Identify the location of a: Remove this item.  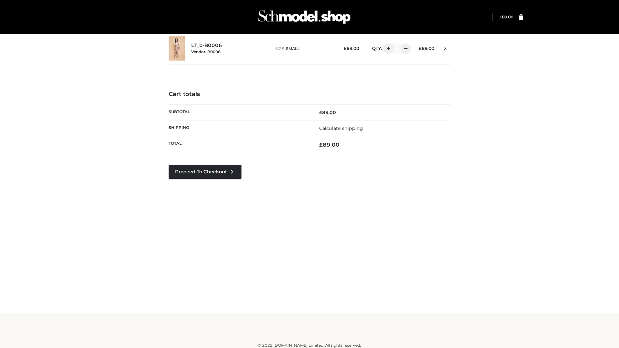
(446, 48).